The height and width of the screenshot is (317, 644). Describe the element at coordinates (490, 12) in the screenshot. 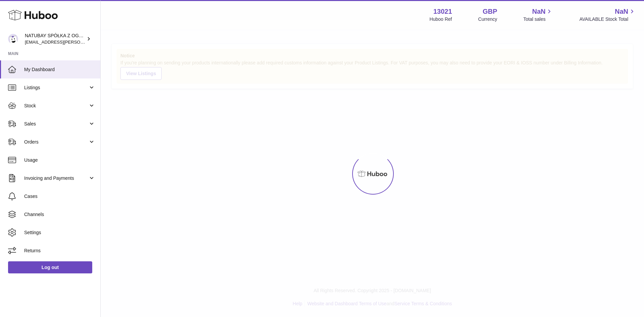

I see `strong: GBP` at that location.